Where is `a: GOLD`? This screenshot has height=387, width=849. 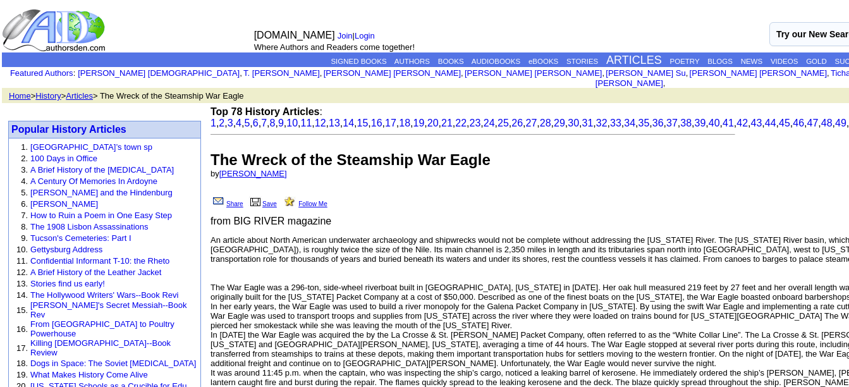
a: GOLD is located at coordinates (816, 61).